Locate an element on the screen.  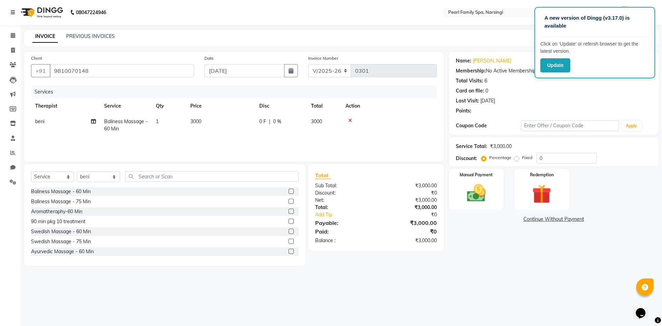
div: Card on file: is located at coordinates (470, 91).